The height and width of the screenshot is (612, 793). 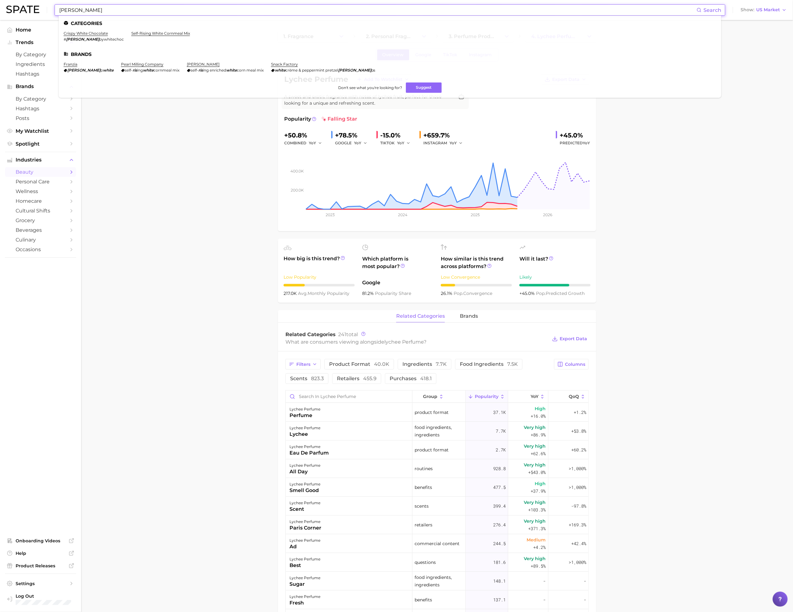 What do you see at coordinates (500, 506) in the screenshot?
I see `span: 399.4` at bounding box center [500, 506].